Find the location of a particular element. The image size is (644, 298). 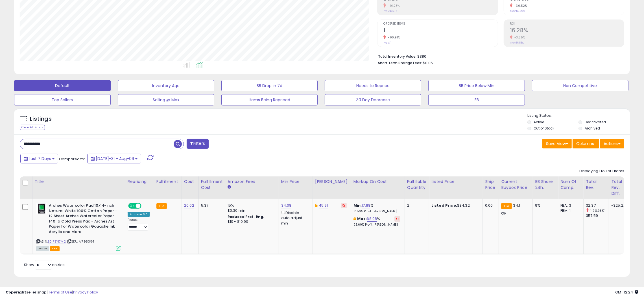

button: Filters is located at coordinates (197, 144).